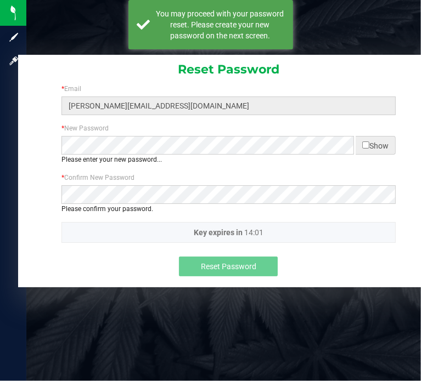  Describe the element at coordinates (228, 209) in the screenshot. I see `p: Please confirm your password.` at that location.